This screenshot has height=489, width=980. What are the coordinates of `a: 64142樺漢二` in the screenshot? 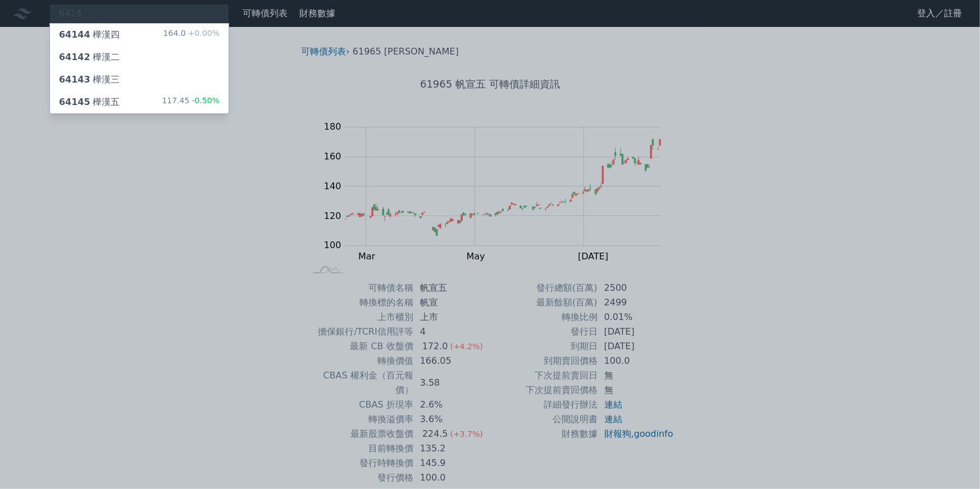 It's located at (139, 57).